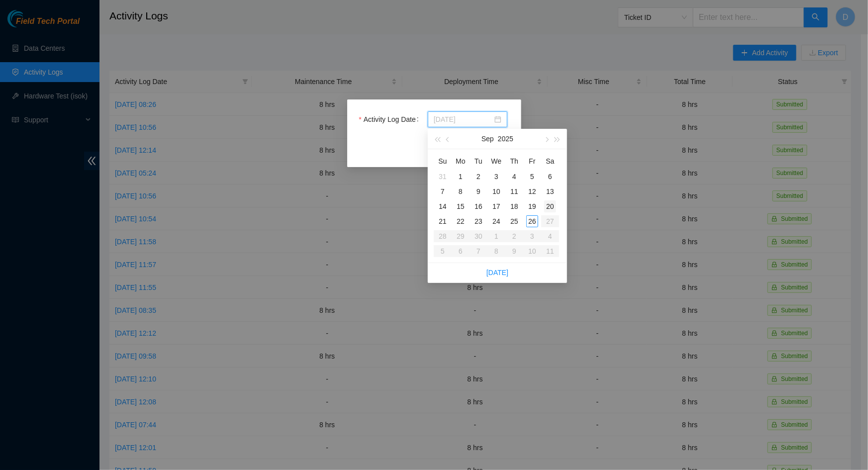 This screenshot has height=470, width=868. Describe the element at coordinates (478, 161) in the screenshot. I see `th: Tu` at that location.